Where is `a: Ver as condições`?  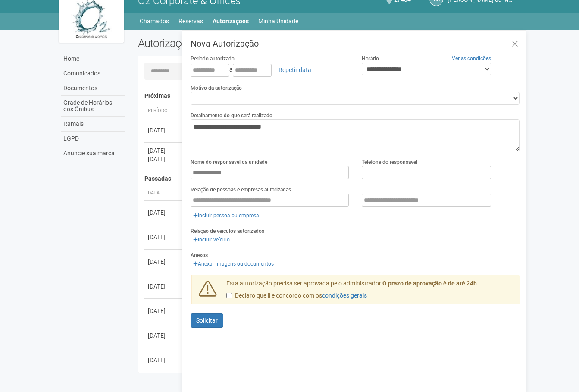 a: Ver as condições is located at coordinates (471, 58).